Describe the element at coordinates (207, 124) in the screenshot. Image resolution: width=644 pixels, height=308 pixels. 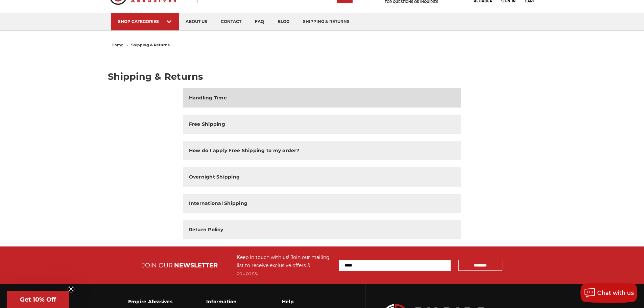
I see `h2: Free Shipping` at that location.